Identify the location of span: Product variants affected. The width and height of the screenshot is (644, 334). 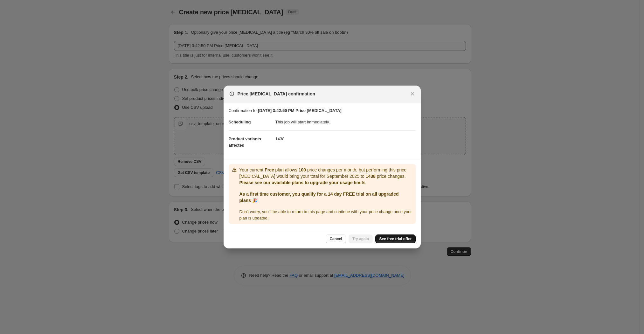
(245, 142).